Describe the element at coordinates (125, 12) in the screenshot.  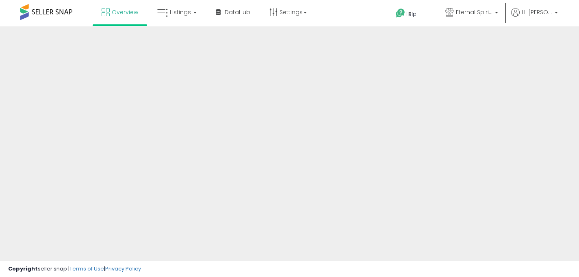
I see `span: Overview` at that location.